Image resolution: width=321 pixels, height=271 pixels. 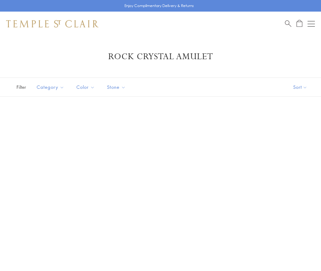 What do you see at coordinates (160, 57) in the screenshot?
I see `h1: Rock Crystal Amulet` at bounding box center [160, 57].